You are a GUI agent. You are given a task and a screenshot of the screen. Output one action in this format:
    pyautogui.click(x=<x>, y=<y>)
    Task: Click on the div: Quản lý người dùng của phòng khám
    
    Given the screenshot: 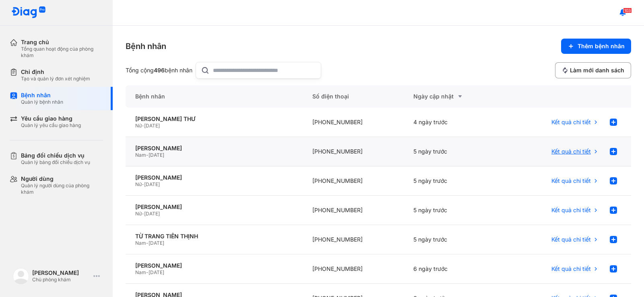 What is the action you would take?
    pyautogui.click(x=62, y=189)
    